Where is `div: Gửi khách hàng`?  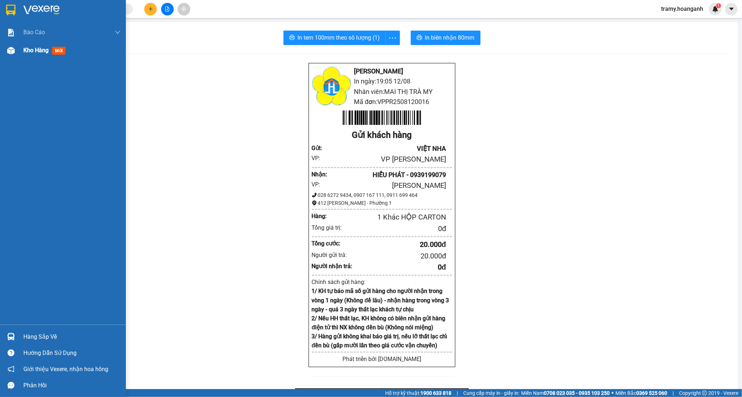 div: Gửi khách hàng is located at coordinates (382, 135).